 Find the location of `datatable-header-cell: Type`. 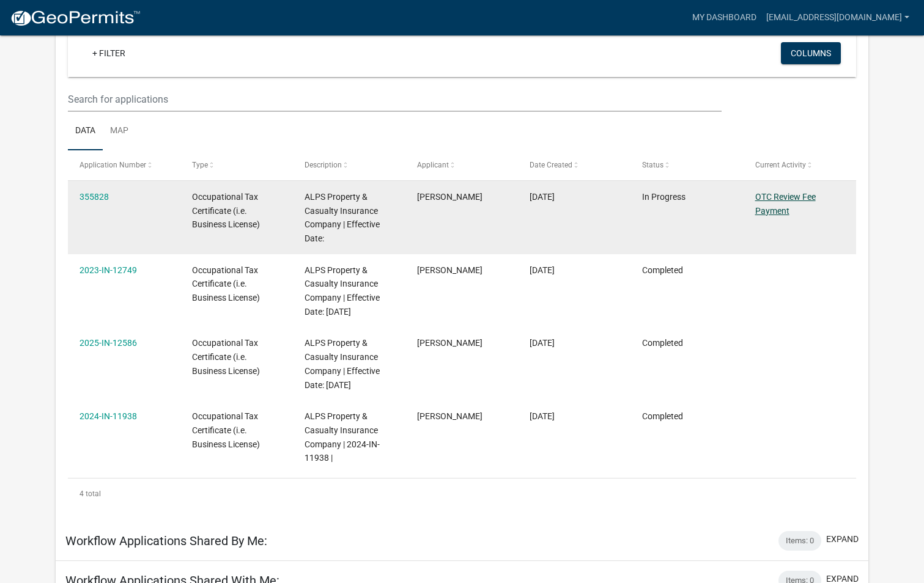

datatable-header-cell: Type is located at coordinates (236, 165).